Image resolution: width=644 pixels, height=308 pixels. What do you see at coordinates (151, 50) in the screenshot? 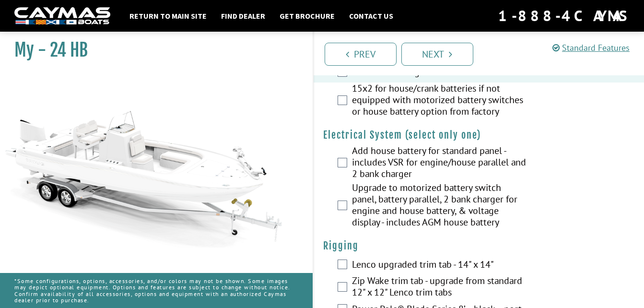
I see `h1: My - 24 HB` at bounding box center [151, 50].